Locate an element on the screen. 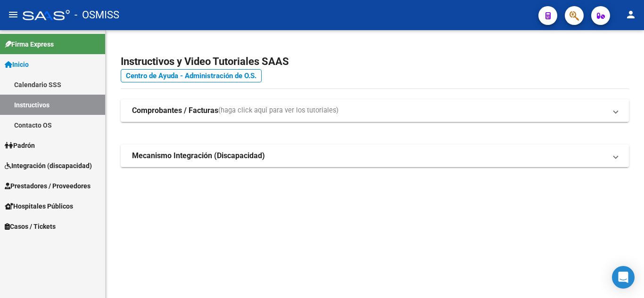 This screenshot has width=644, height=298. span: Casos / Tickets is located at coordinates (30, 227).